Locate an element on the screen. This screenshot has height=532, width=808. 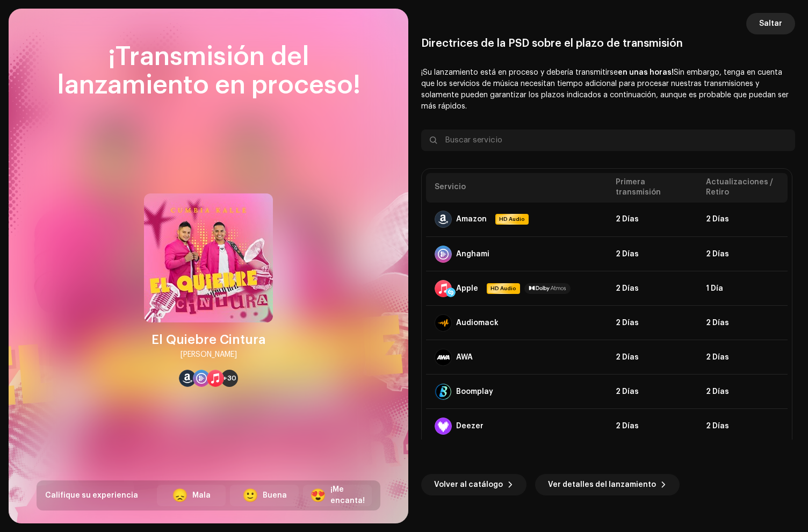
p: ¡Su lanzamiento está en proceso y debería transmitirse Sin embargo, tenga en cuenta que los servi... is located at coordinates (608, 90).